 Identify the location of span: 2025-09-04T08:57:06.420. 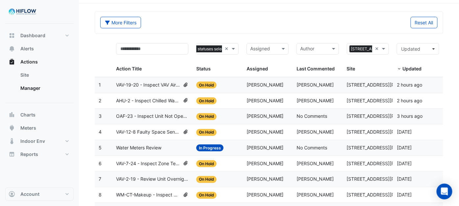
(404, 163).